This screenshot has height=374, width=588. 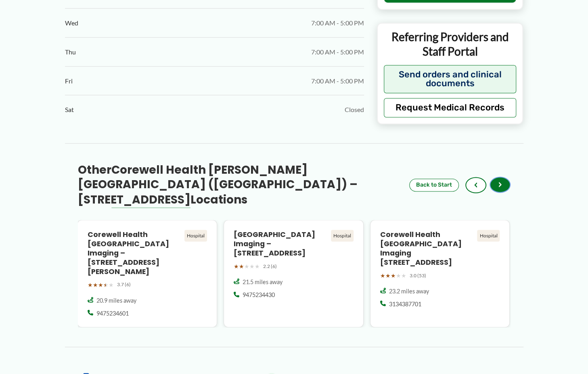 What do you see at coordinates (434, 185) in the screenshot?
I see `button: Back to Start` at bounding box center [434, 185].